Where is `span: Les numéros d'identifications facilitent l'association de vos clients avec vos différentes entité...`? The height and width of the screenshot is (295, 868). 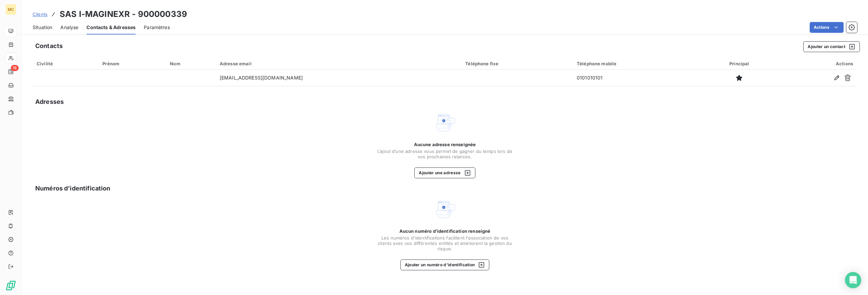
span: Les numéros d'identifications facilitent l'association de vos clients avec vos différentes entité... is located at coordinates (445, 243).